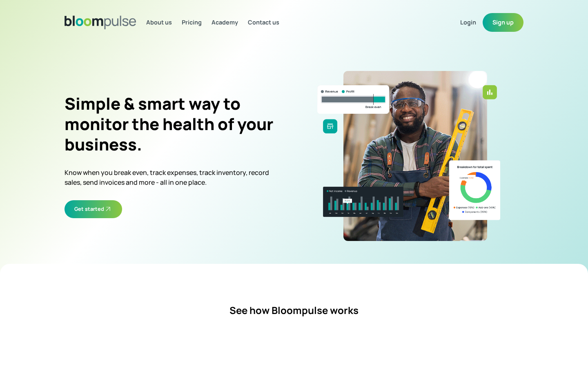 Image resolution: width=588 pixels, height=367 pixels. Describe the element at coordinates (225, 22) in the screenshot. I see `span: Academy` at that location.